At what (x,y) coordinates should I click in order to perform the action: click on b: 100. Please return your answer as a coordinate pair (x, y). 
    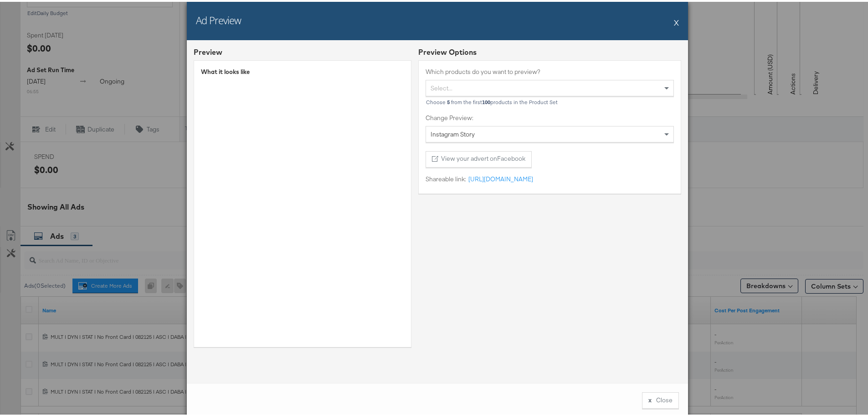
    Looking at the image, I should click on (486, 100).